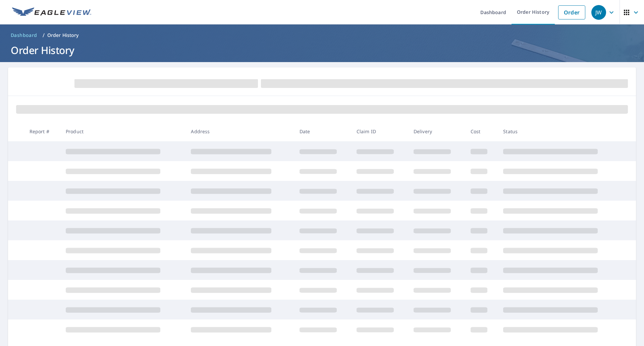 The image size is (644, 346). What do you see at coordinates (380, 131) in the screenshot?
I see `th: Claim ID` at bounding box center [380, 131].